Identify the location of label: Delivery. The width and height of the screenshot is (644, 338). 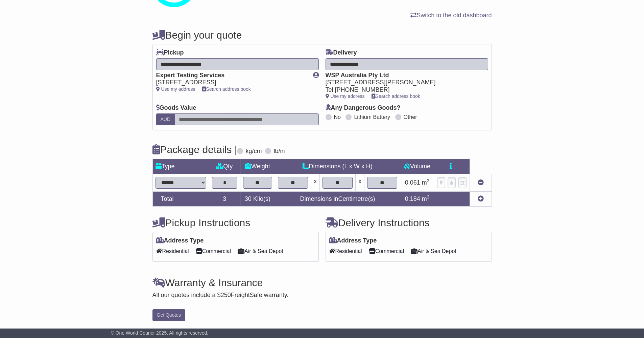
(341, 53).